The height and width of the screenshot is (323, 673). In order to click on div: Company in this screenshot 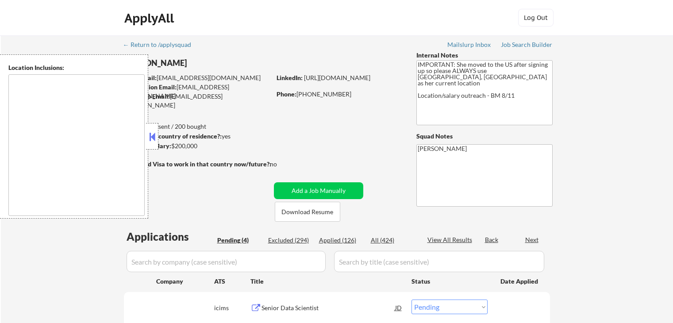, I will do `click(185, 281)`.